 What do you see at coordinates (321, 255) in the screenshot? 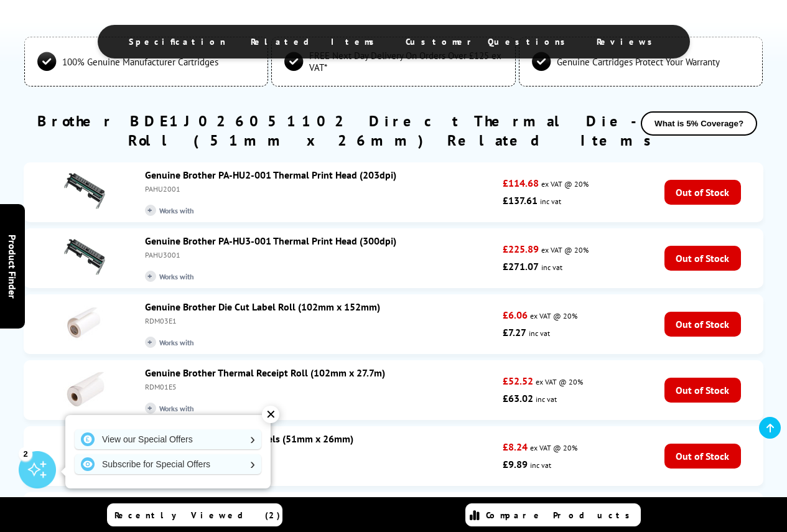
I see `div: PAHU3001` at bounding box center [321, 255].